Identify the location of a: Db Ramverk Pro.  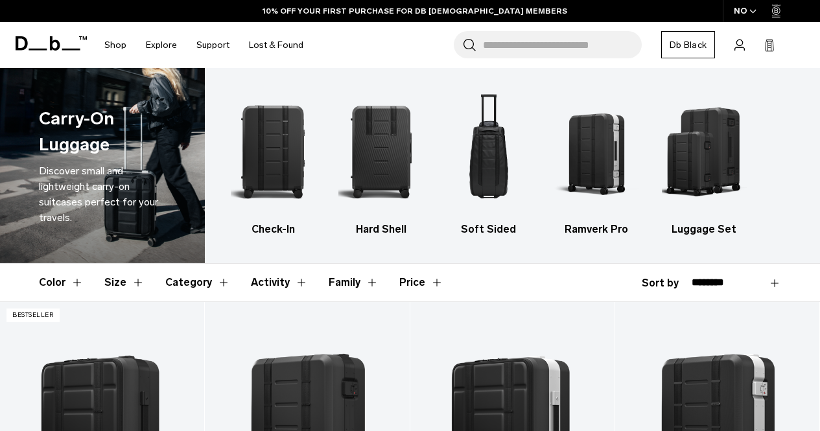
(596, 162).